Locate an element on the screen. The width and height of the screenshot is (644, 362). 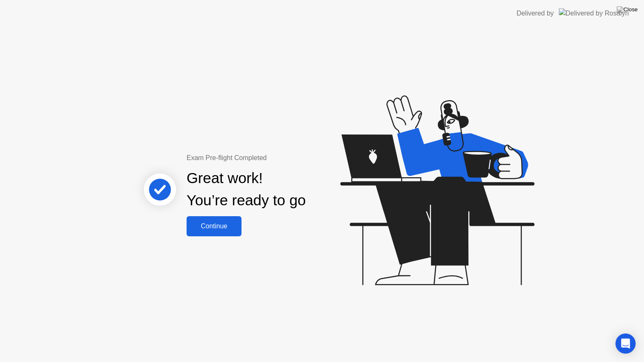
button: Continue is located at coordinates (214, 226).